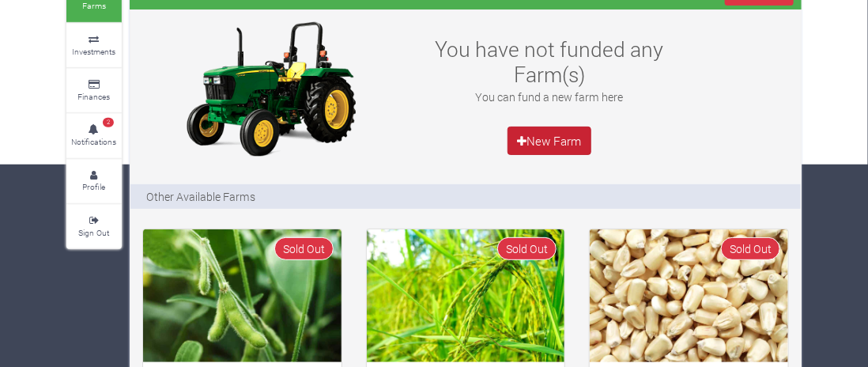 The width and height of the screenshot is (868, 367). What do you see at coordinates (94, 90) in the screenshot?
I see `a: Finances` at bounding box center [94, 90].